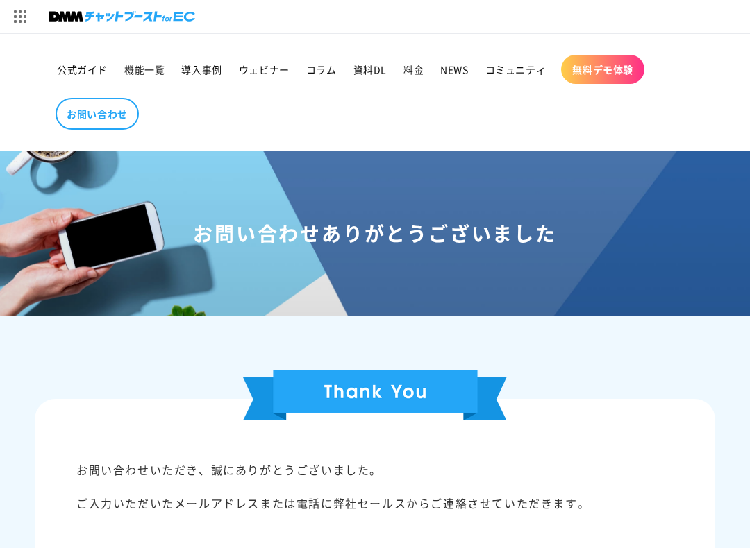  Describe the element at coordinates (603, 69) in the screenshot. I see `a: 無料デモ体験` at that location.